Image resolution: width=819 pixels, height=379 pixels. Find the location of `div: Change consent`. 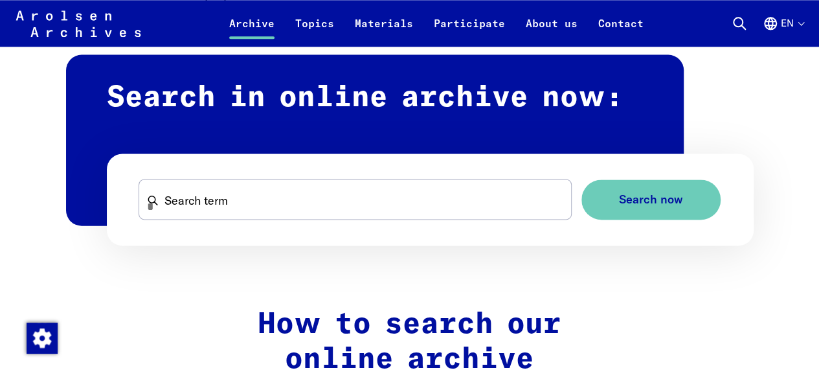

div: Change consent is located at coordinates (41, 337).